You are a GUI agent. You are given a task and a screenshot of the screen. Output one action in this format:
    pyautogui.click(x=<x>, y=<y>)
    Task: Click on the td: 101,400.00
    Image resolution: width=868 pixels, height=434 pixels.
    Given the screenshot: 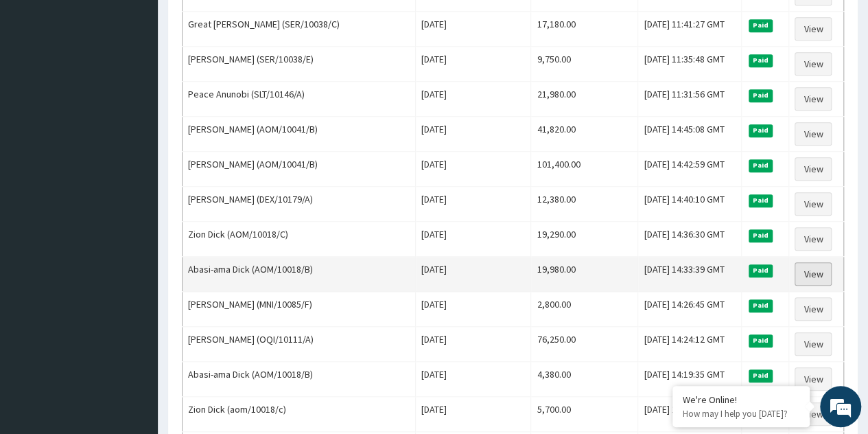 What is the action you would take?
    pyautogui.click(x=585, y=169)
    